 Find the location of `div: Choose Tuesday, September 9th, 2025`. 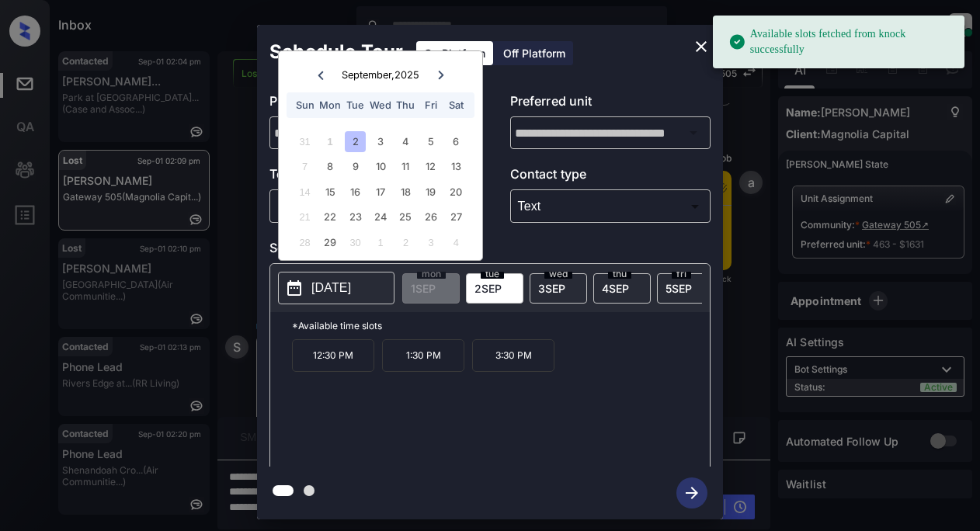

div: Choose Tuesday, September 9th, 2025 is located at coordinates (355, 166).